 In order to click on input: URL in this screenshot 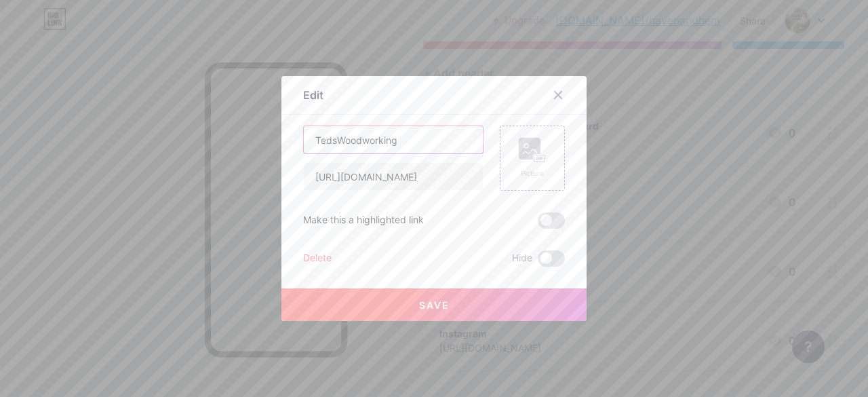, I will do `click(393, 176)`.